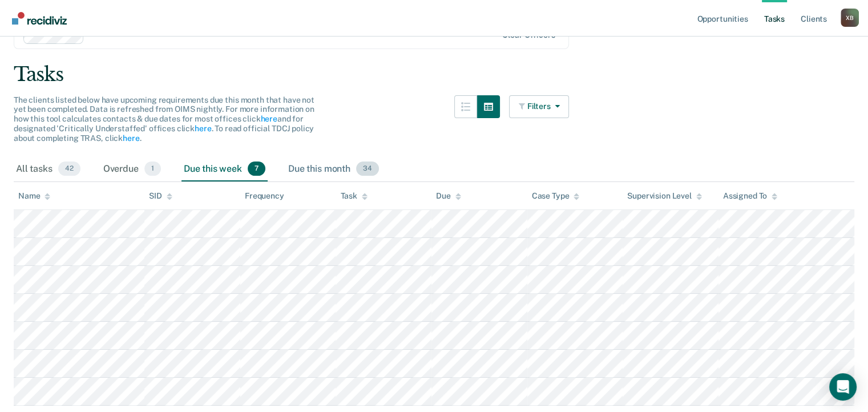 This screenshot has height=412, width=868. Describe the element at coordinates (153, 169) in the screenshot. I see `span: 1` at that location.